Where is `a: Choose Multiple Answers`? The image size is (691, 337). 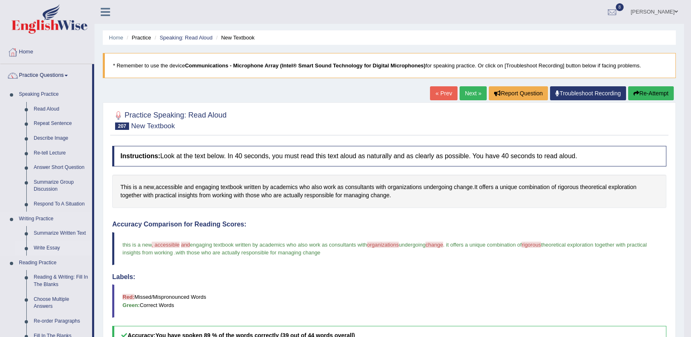
a: Choose Multiple Answers is located at coordinates (61, 303).